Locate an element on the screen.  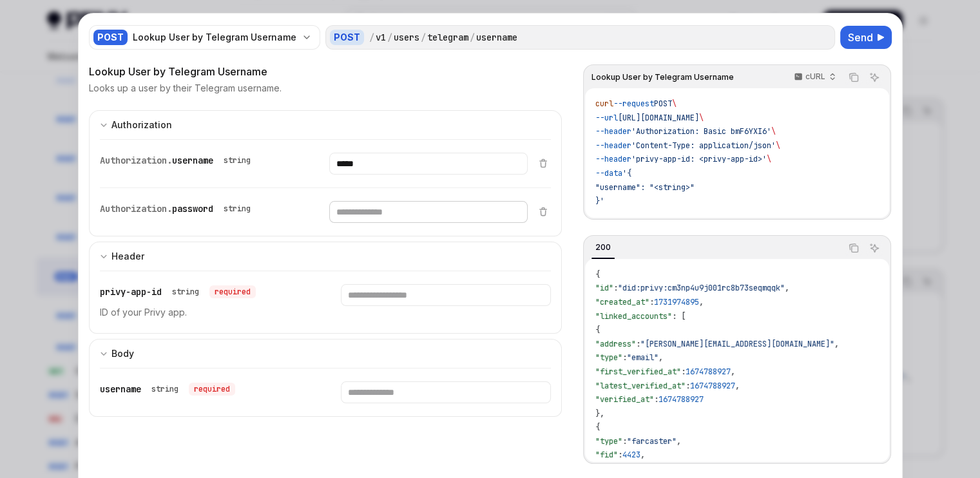
span: "type" is located at coordinates (609, 358).